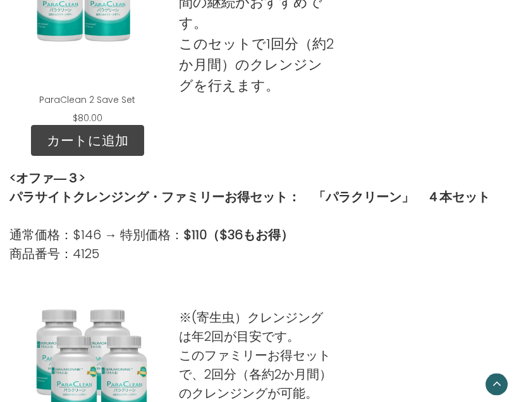 The height and width of the screenshot is (402, 514). I want to click on strong: パラサイトクレンジング・ファミリーお得セット： 「パラクリーン」 ４本セット, so click(249, 198).